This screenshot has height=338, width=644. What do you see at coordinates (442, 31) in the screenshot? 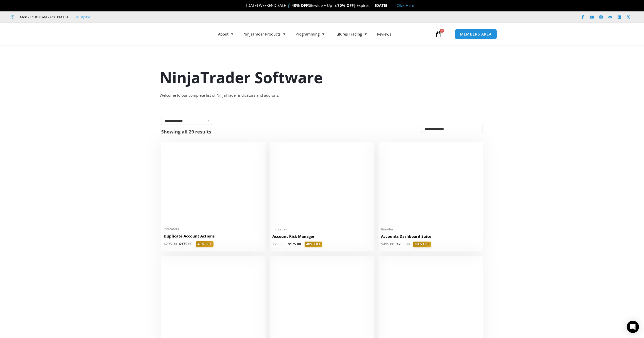
I see `span: 0` at bounding box center [442, 31].